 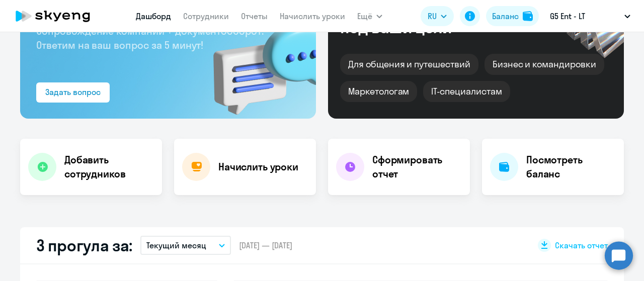 I want to click on a: Дашборд, so click(x=154, y=16).